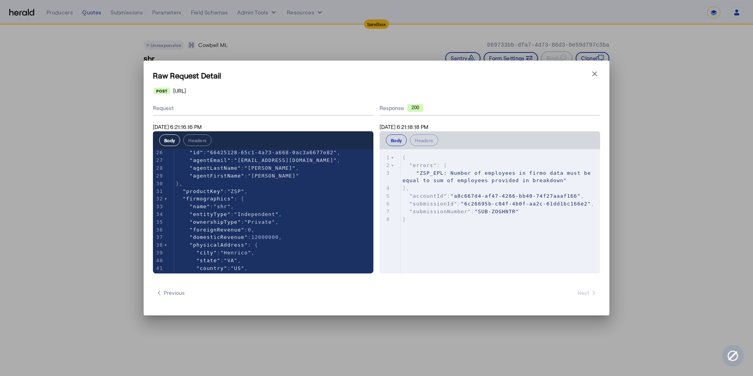 This screenshot has height=376, width=753. I want to click on div: 40, so click(158, 260).